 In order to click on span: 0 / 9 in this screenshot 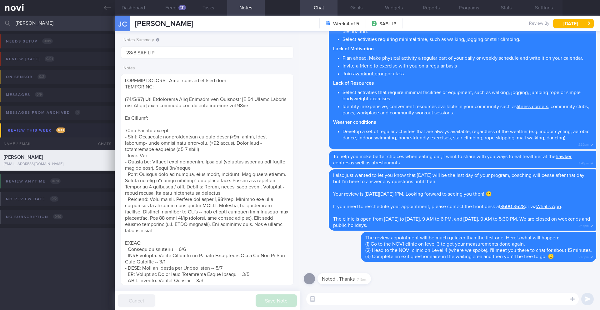, I will do `click(39, 94)`.